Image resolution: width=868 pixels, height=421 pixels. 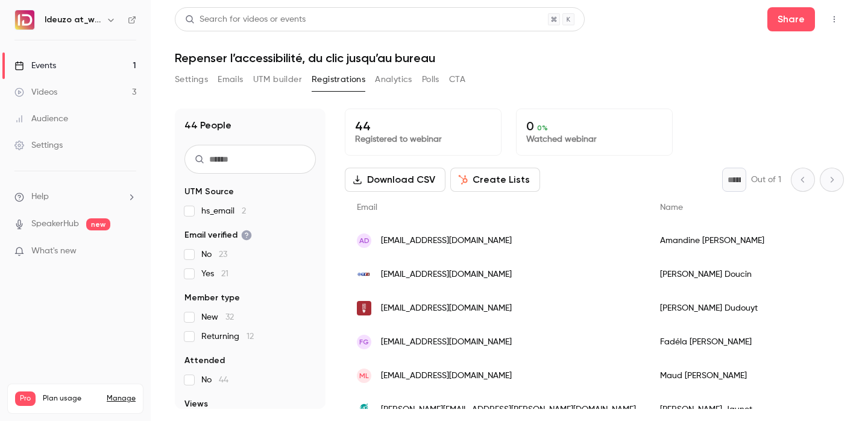 What do you see at coordinates (457, 79) in the screenshot?
I see `button: CTA` at bounding box center [457, 79].